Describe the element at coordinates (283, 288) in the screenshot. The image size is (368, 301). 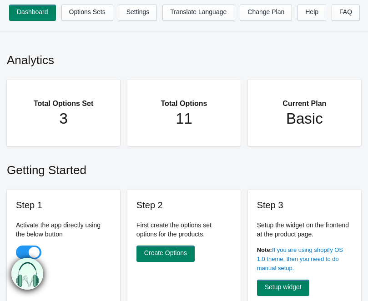
I see `a: Setup widget` at that location.